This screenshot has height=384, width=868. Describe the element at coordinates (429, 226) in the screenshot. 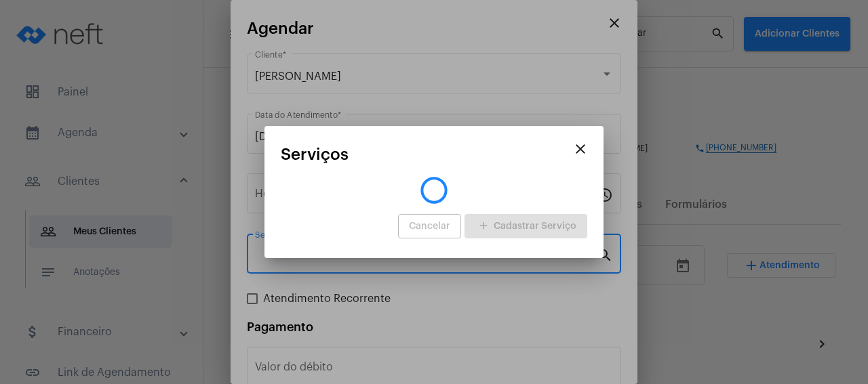

I see `span: Cancelar` at that location.